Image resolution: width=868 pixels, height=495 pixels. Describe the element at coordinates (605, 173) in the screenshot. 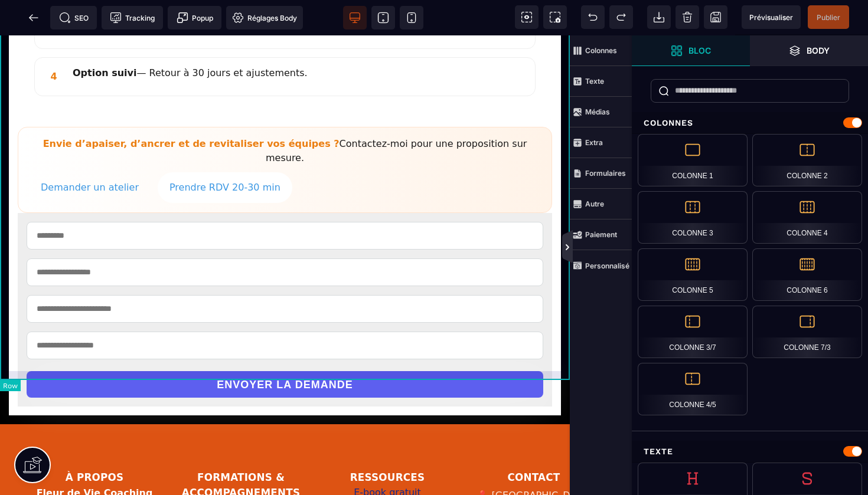

I see `strong: Formulaires` at that location.